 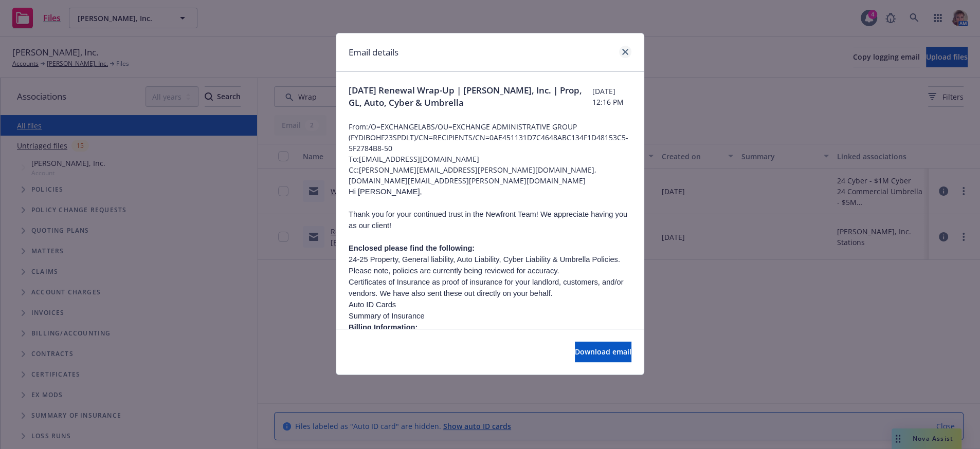 I want to click on a: close, so click(x=625, y=52).